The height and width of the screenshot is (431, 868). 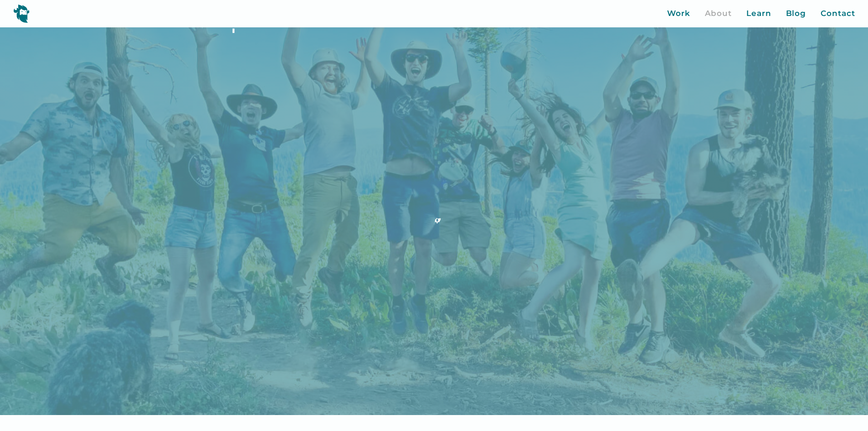 I want to click on div: About, so click(x=719, y=14).